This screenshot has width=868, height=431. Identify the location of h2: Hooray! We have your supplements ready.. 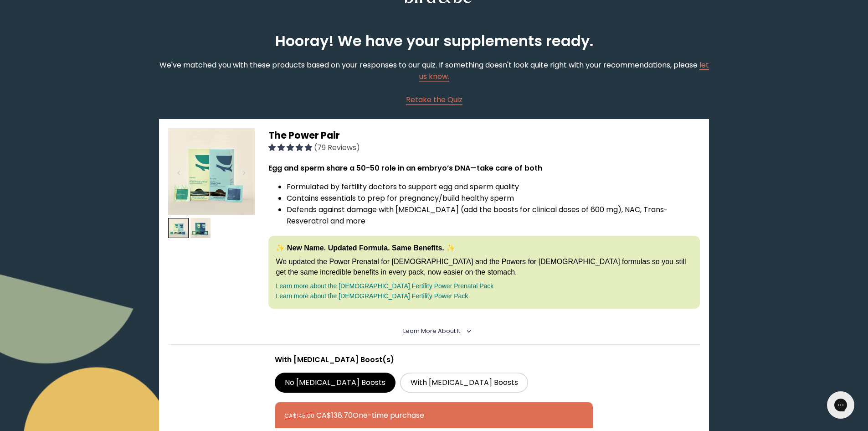
(434, 41).